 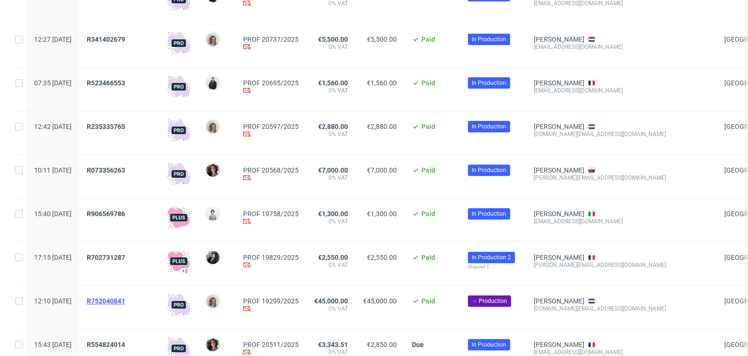 I want to click on span: R073356263, so click(x=106, y=170).